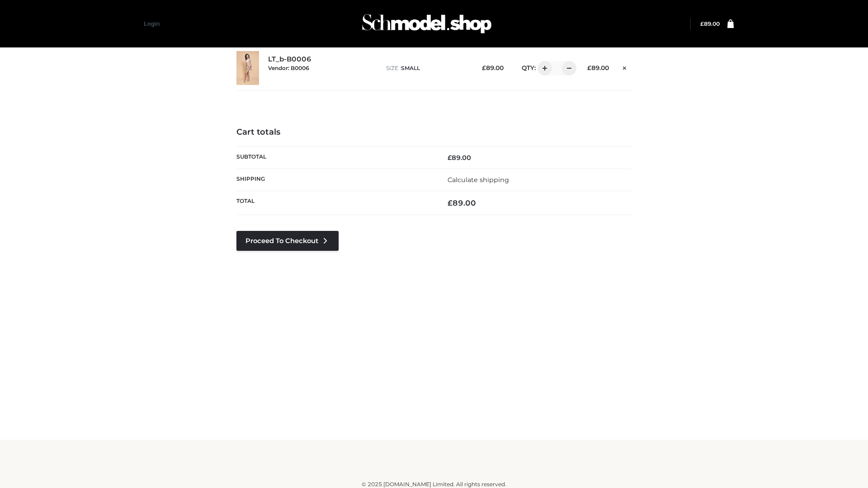 The height and width of the screenshot is (488, 868). I want to click on th: Subtotal, so click(335, 157).